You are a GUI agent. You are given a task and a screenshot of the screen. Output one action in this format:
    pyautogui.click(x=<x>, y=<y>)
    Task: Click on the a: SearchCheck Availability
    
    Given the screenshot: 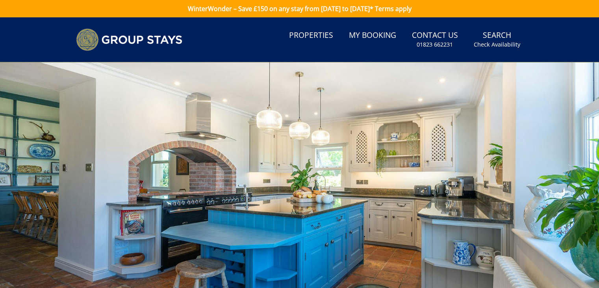 What is the action you would take?
    pyautogui.click(x=497, y=39)
    